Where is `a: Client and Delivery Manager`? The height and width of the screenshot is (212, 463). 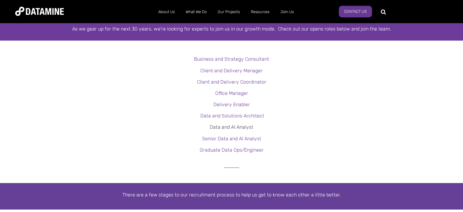 a: Client and Delivery Manager is located at coordinates (232, 70).